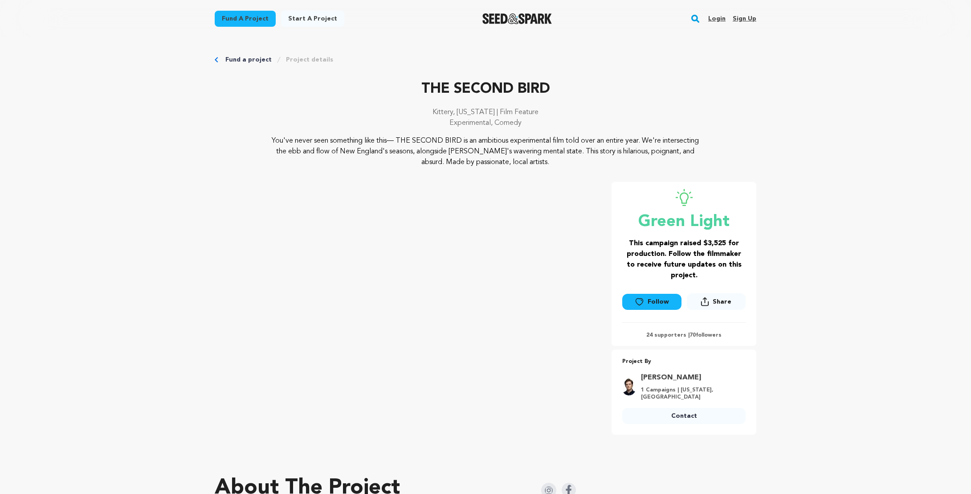 This screenshot has width=971, height=494. I want to click on a: Login, so click(717, 19).